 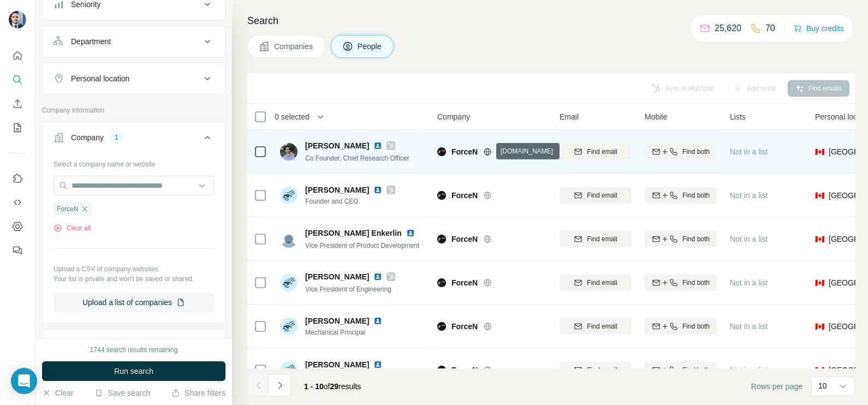 I want to click on span: Company, so click(x=454, y=117).